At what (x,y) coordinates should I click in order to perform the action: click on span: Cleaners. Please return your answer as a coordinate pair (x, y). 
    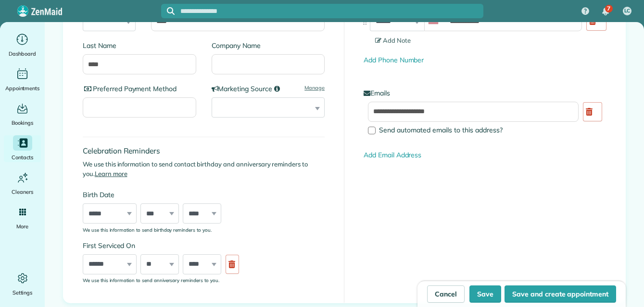
    Looking at the image, I should click on (22, 192).